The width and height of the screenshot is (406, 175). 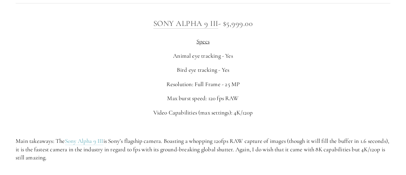 I want to click on p: Max burst speed: 120 fps RAW, so click(x=203, y=98).